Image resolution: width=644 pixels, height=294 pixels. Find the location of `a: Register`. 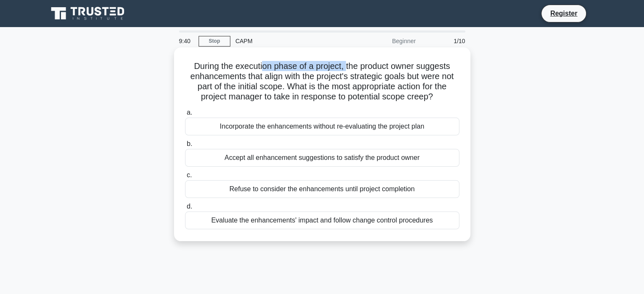

a: Register is located at coordinates (563, 13).